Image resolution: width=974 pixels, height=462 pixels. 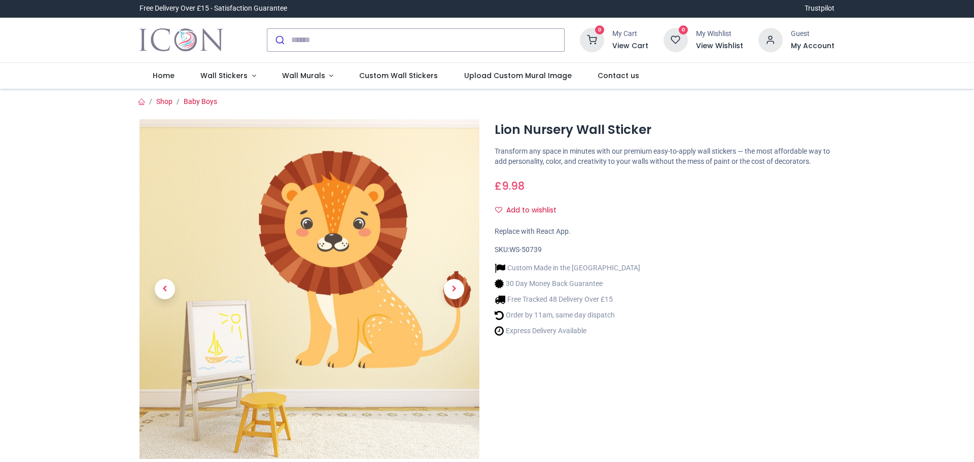 I want to click on li: 30 Day Money Back Guarantee, so click(x=567, y=284).